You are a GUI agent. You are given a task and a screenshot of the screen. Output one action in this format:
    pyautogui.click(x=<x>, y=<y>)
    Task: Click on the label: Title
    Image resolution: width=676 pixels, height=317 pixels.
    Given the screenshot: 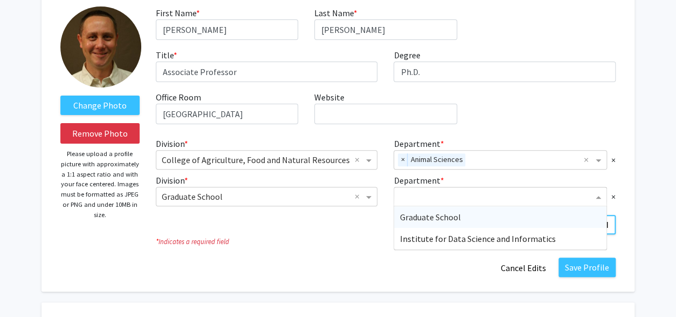 What is the action you would take?
    pyautogui.click(x=167, y=55)
    